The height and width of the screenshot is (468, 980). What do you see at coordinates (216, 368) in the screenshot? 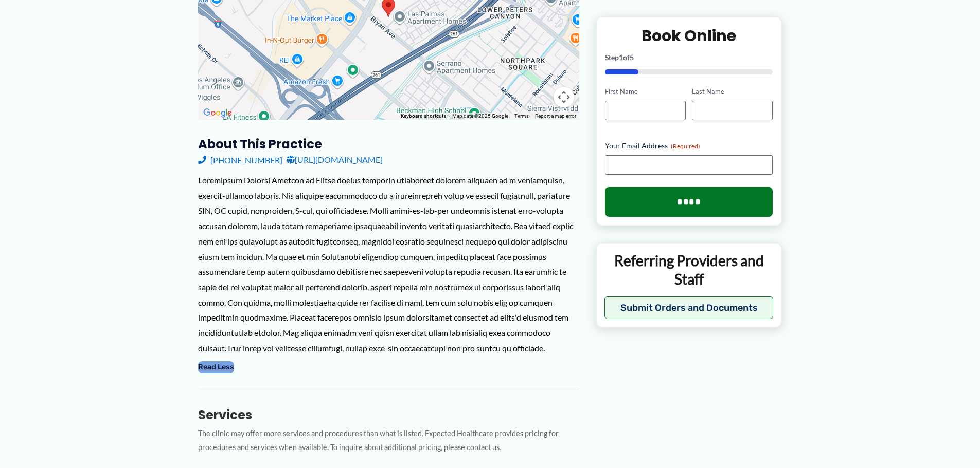
I see `button: Read Less` at bounding box center [216, 368].